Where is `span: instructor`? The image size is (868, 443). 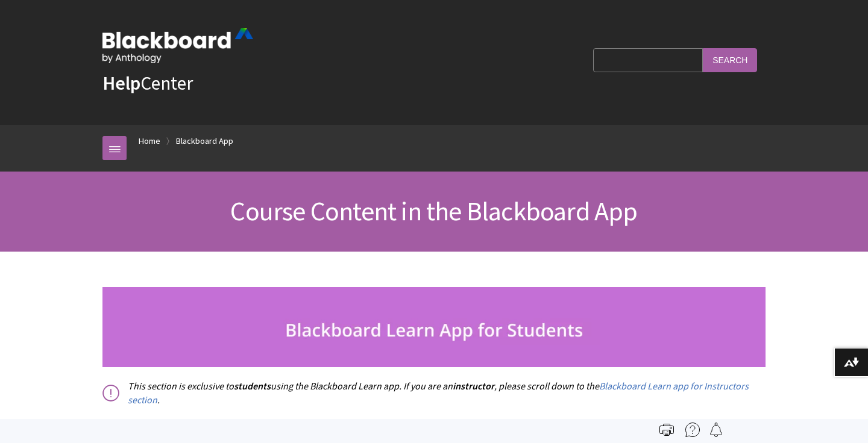 span: instructor is located at coordinates (473, 386).